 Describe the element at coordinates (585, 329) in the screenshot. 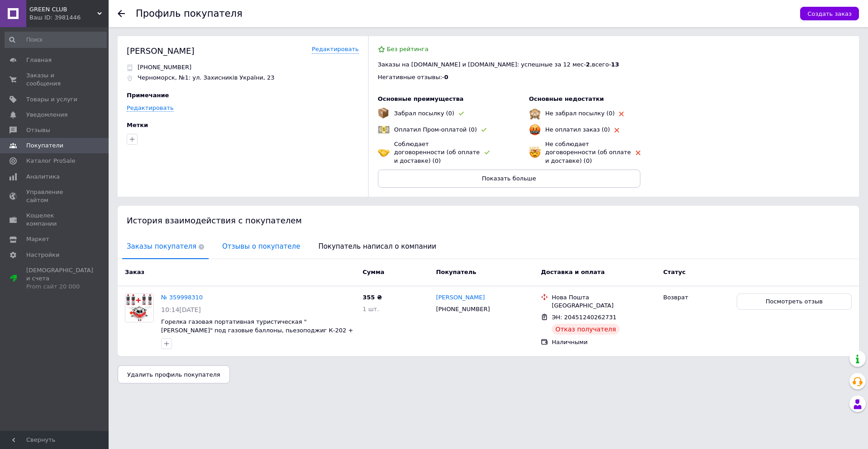

I see `div: Отказ получателя` at that location.